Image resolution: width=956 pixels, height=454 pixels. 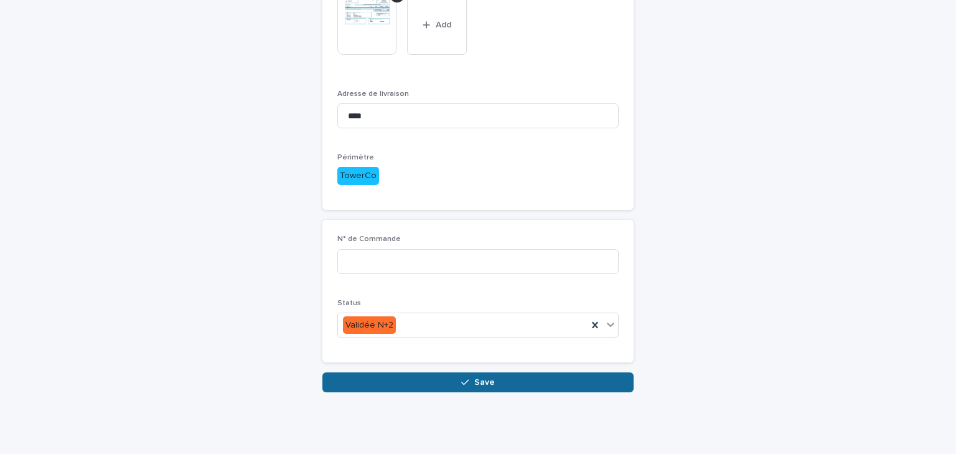 What do you see at coordinates (349, 303) in the screenshot?
I see `span: Status` at bounding box center [349, 303].